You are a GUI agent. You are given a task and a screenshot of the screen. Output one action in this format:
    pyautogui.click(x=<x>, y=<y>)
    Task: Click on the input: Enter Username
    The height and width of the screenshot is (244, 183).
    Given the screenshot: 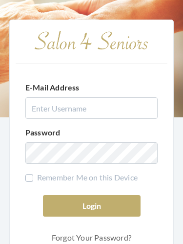 What is the action you would take?
    pyautogui.click(x=92, y=108)
    